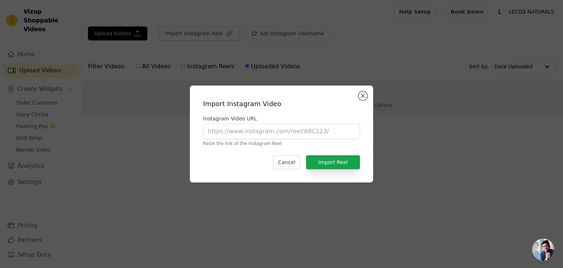 Image resolution: width=563 pixels, height=268 pixels. What do you see at coordinates (286, 162) in the screenshot?
I see `button: Cancel` at bounding box center [286, 162].